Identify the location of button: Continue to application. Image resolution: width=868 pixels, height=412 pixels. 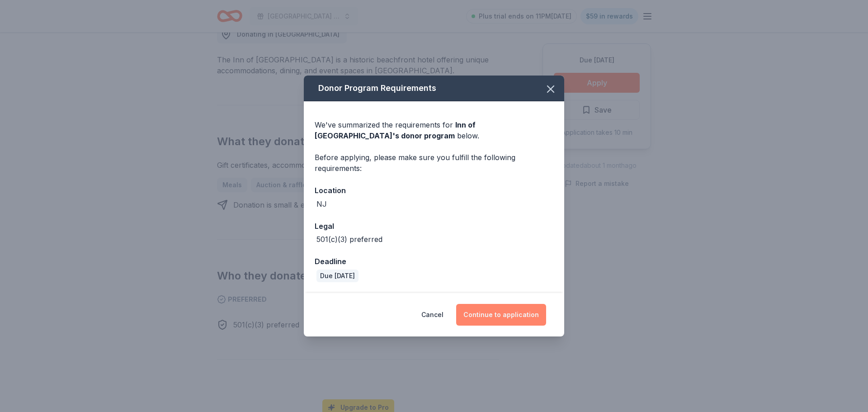
(501, 315).